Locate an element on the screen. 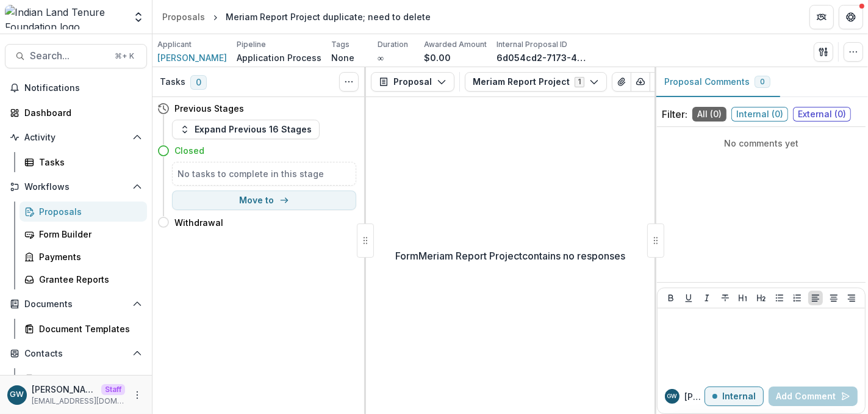  a: Grantee Reports is located at coordinates (83, 279).